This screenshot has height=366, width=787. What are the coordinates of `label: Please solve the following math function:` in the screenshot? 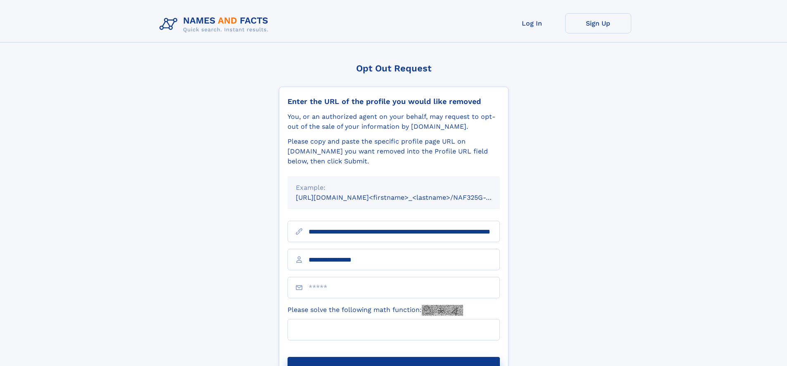 It's located at (375, 310).